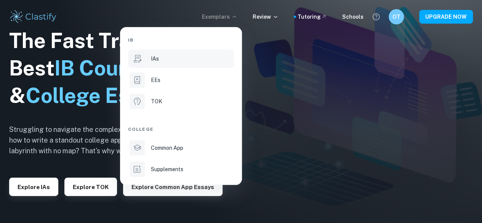 Image resolution: width=482 pixels, height=223 pixels. I want to click on p: EEs, so click(155, 80).